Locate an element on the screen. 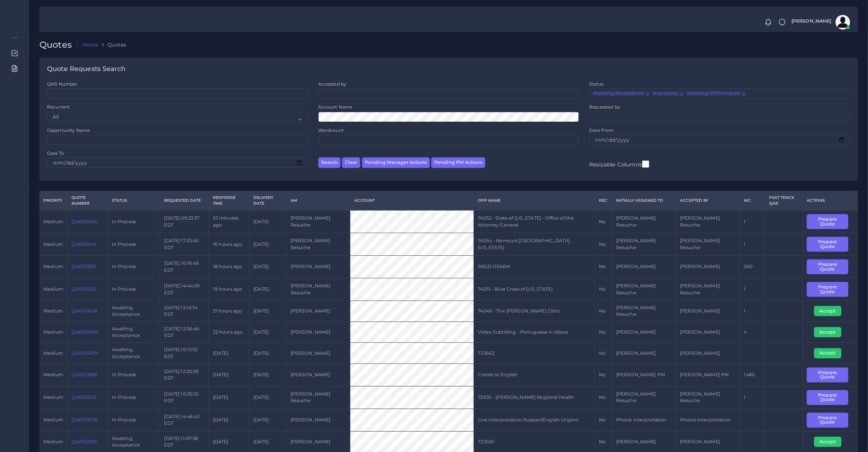 The height and width of the screenshot is (452, 868). a: QAR124079 is located at coordinates (84, 353).